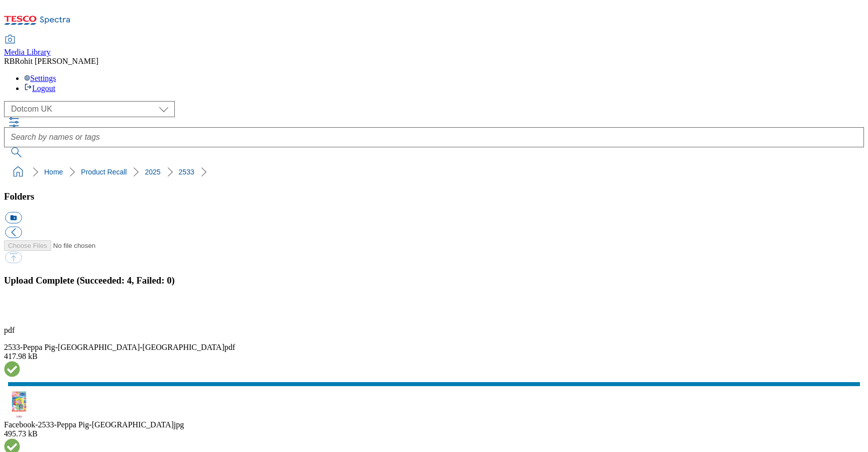  What do you see at coordinates (434, 281) in the screenshot?
I see `h3: Upload Complete (Succeeded: 4, Failed: 0)` at bounding box center [434, 281].